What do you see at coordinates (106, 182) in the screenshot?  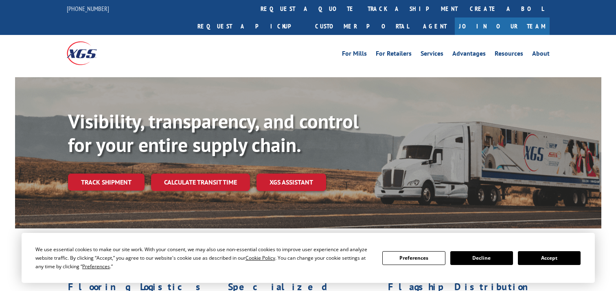 I see `a: Track shipment` at bounding box center [106, 182].